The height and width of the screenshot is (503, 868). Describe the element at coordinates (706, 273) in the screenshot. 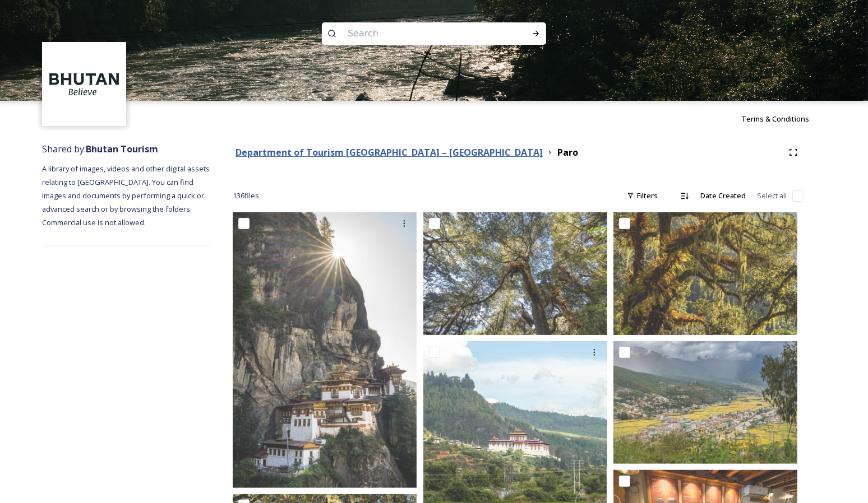

I see `img: By Marcus Westberg _ Paro _ 2023_26.jpg` at that location.